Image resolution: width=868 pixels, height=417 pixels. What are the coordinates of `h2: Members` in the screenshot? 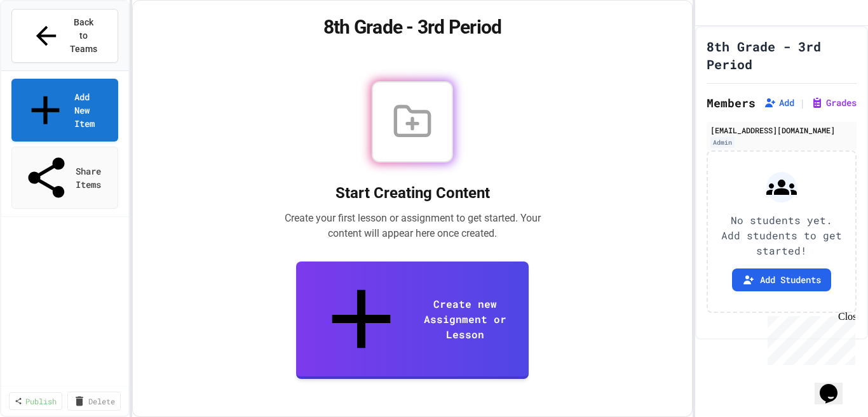 It's located at (731, 103).